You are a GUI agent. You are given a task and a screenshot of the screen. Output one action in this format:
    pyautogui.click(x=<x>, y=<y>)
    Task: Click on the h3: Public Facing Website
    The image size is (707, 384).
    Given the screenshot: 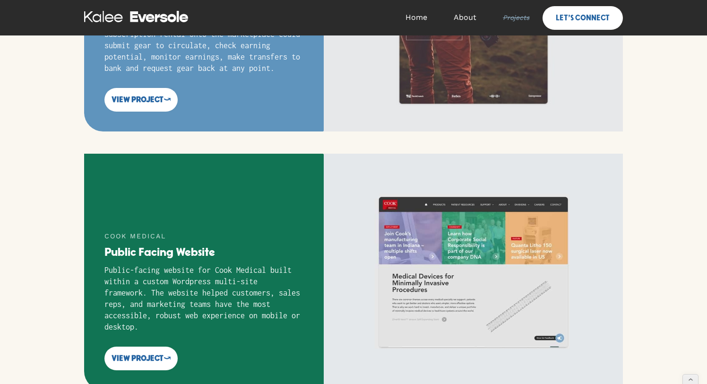 What is the action you would take?
    pyautogui.click(x=204, y=253)
    